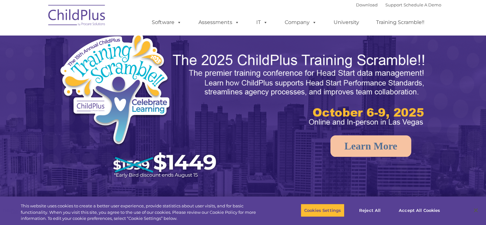  What do you see at coordinates (219, 22) in the screenshot?
I see `a: Assessments` at bounding box center [219, 22].